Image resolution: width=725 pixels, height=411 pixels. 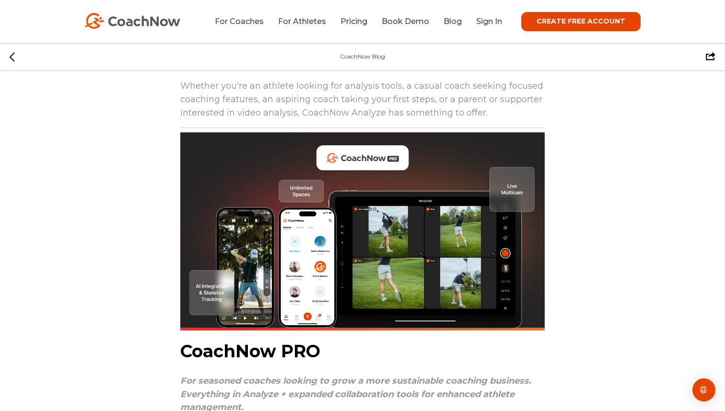 I want to click on div: Open Intercom Messenger, so click(x=704, y=390).